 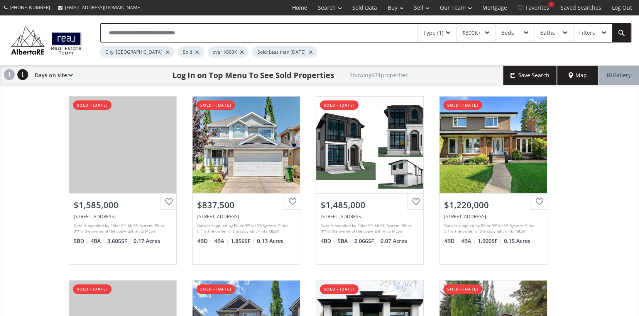 What do you see at coordinates (123, 205) in the screenshot?
I see `div: $1,585,000` at bounding box center [123, 205].